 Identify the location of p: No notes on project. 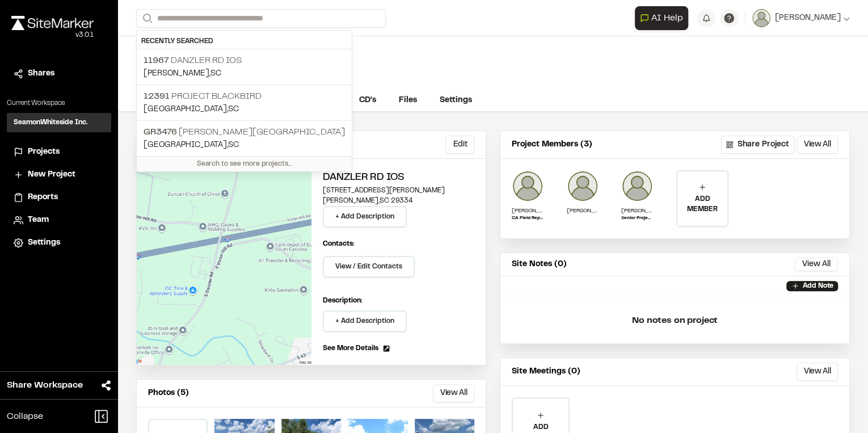
(675, 321).